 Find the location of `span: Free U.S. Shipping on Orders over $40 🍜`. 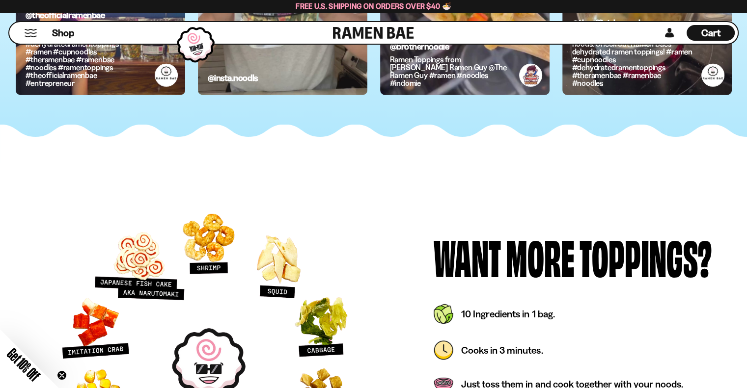

span: Free U.S. Shipping on Orders over $40 🍜 is located at coordinates (373, 6).